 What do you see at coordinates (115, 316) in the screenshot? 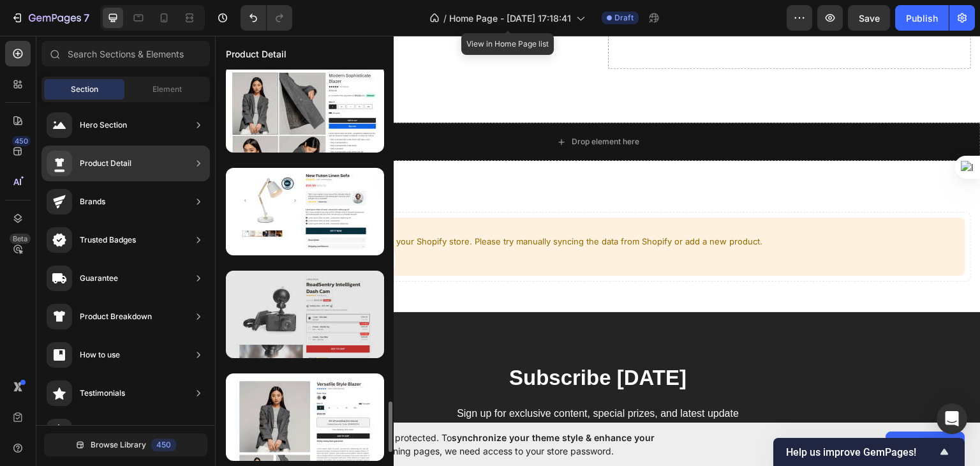
I see `div: Product Breakdown` at bounding box center [115, 316].